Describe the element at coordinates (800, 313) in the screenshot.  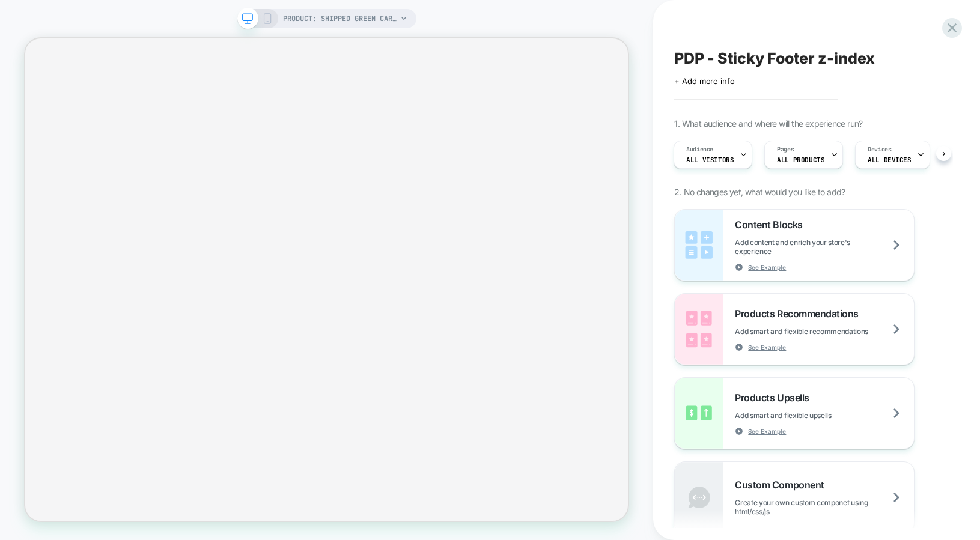
I see `span: Products Recommendations` at that location.